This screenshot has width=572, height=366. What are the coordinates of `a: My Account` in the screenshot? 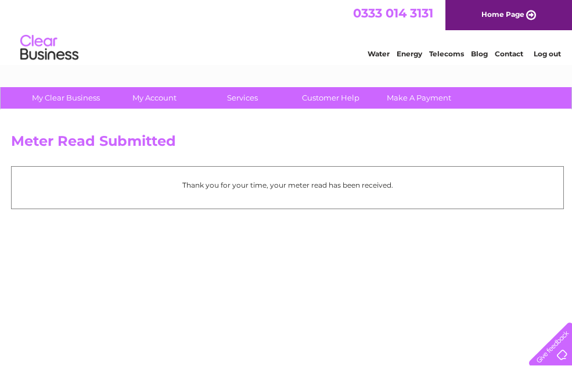 It's located at (154, 98).